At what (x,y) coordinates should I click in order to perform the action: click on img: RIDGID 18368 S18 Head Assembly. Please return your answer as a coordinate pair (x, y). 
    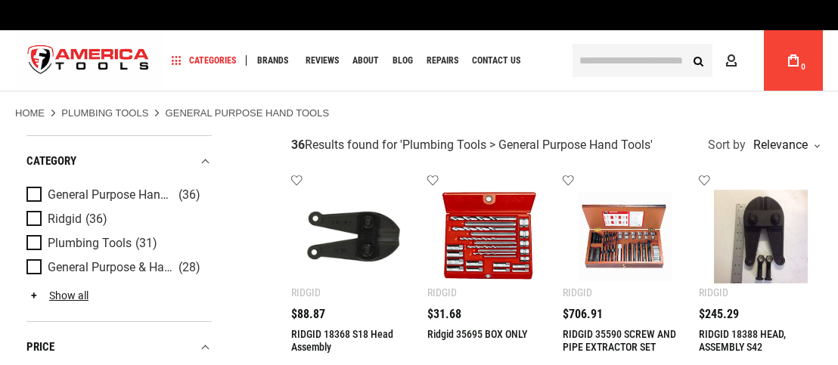
    Looking at the image, I should click on (353, 237).